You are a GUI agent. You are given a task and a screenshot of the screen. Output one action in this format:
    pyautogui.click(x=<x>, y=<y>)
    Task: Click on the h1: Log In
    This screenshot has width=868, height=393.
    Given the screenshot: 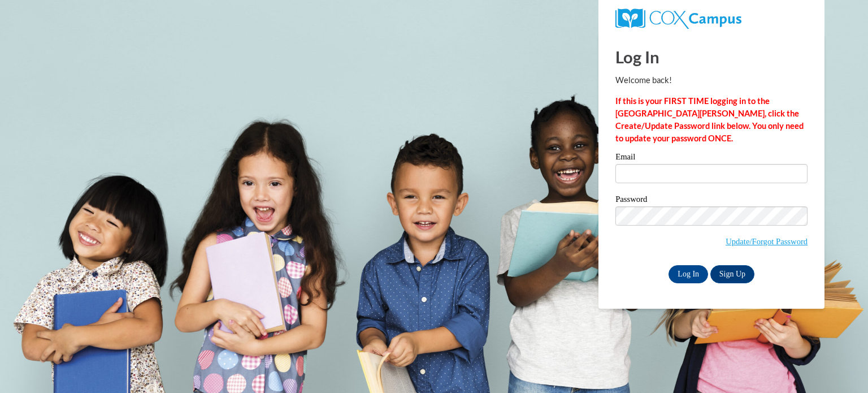 What is the action you would take?
    pyautogui.click(x=712, y=57)
    